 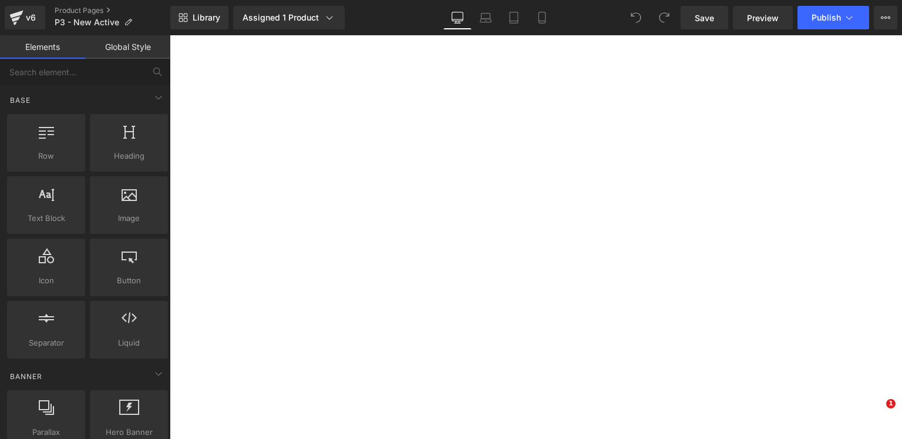 What do you see at coordinates (129, 280) in the screenshot?
I see `span: Button` at bounding box center [129, 280].